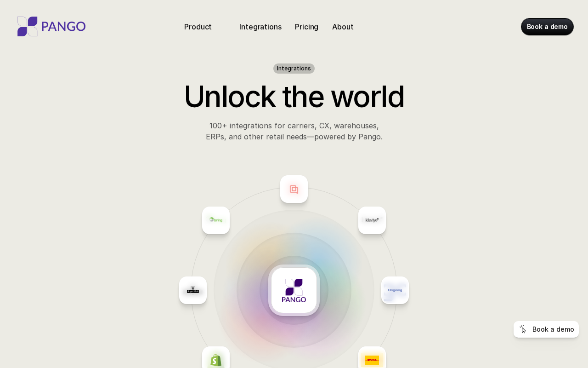 This screenshot has width=588, height=368. Describe the element at coordinates (294, 68) in the screenshot. I see `h1: Integrations` at that location.